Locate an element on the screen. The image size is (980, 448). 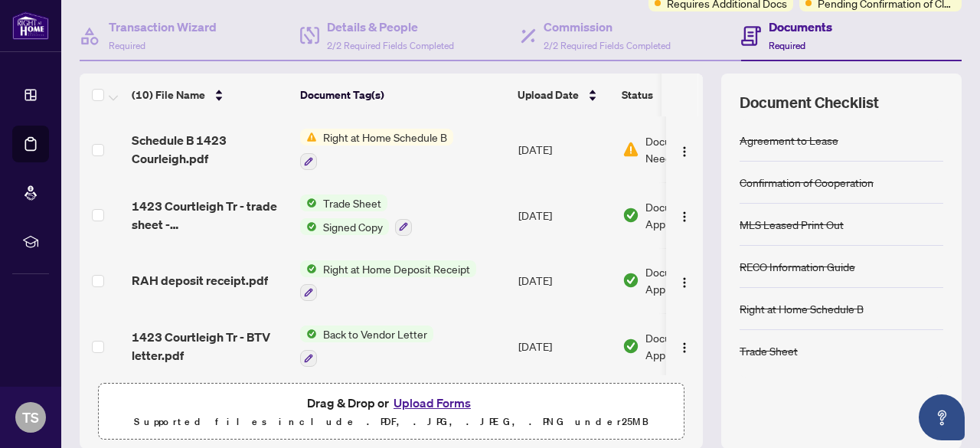
span: Trade Sheet is located at coordinates (352, 203).